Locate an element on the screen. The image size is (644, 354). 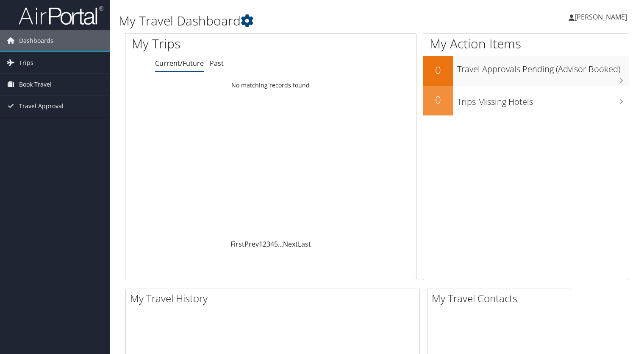
a: Past is located at coordinates (217, 63).